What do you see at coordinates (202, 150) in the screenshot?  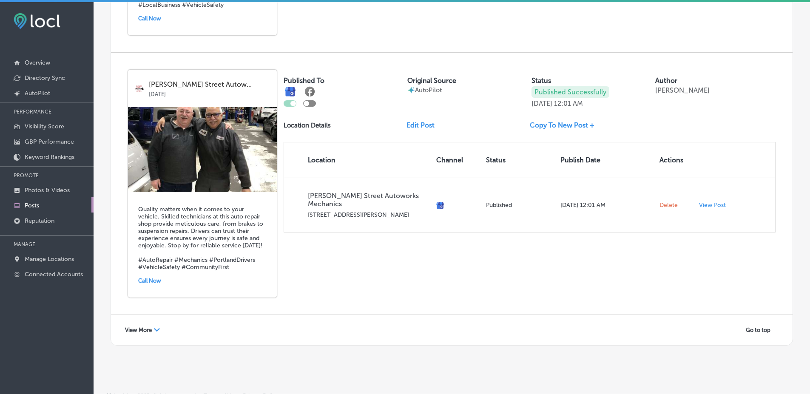 I see `img: 1611721557image_eb94f4f3-f47e-41f3-9419-419315d3b107.jpg` at bounding box center [202, 150].